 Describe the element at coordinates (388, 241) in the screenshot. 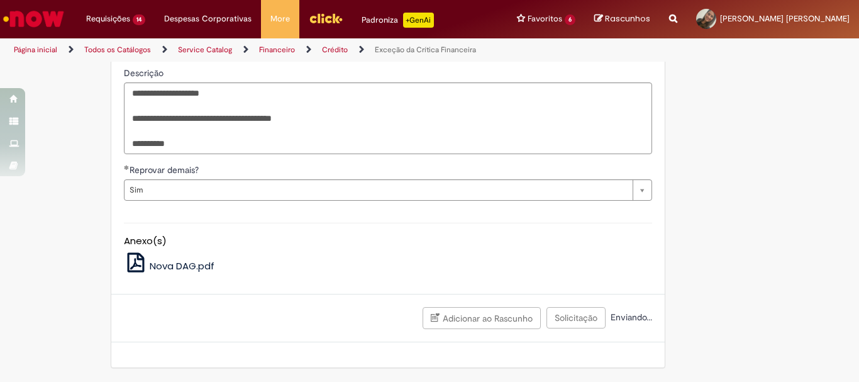

I see `h5: Anexo(s)` at that location.